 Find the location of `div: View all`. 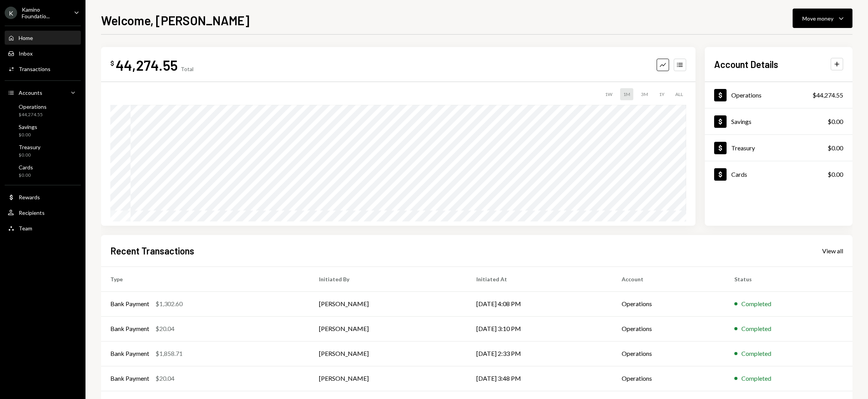

div: View all is located at coordinates (832, 251).